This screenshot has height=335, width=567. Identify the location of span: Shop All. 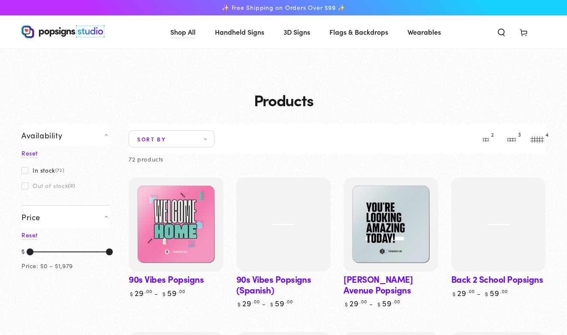
(183, 32).